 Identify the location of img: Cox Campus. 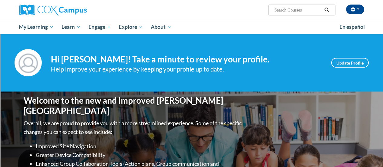
(53, 10).